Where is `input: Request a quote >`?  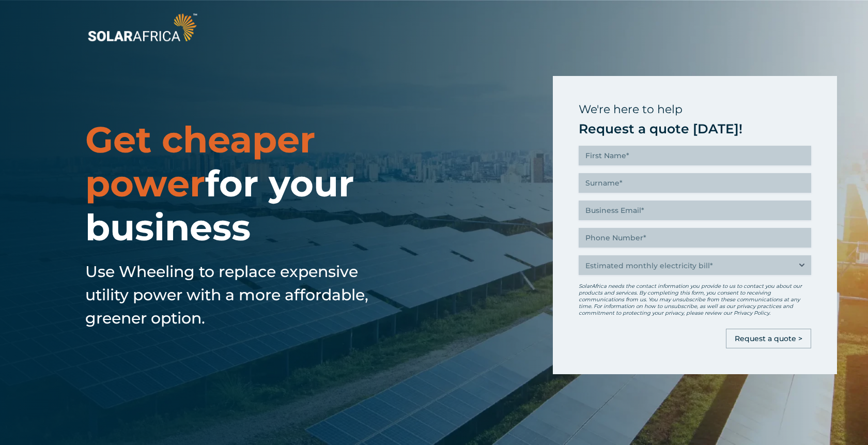 input: Request a quote > is located at coordinates (769, 339).